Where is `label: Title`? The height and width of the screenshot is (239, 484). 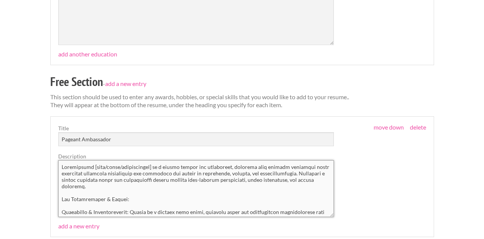
label: Title is located at coordinates (196, 128).